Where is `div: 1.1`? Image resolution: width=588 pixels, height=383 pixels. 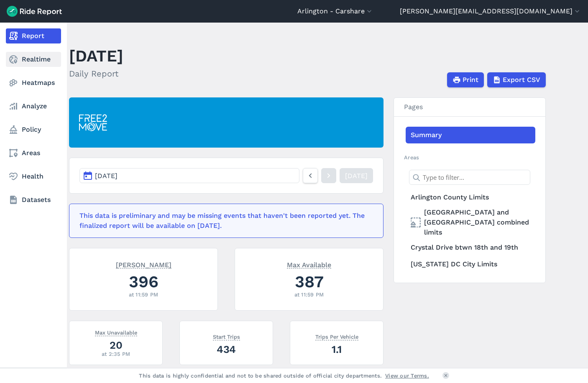 div: 1.1 is located at coordinates (337, 349).